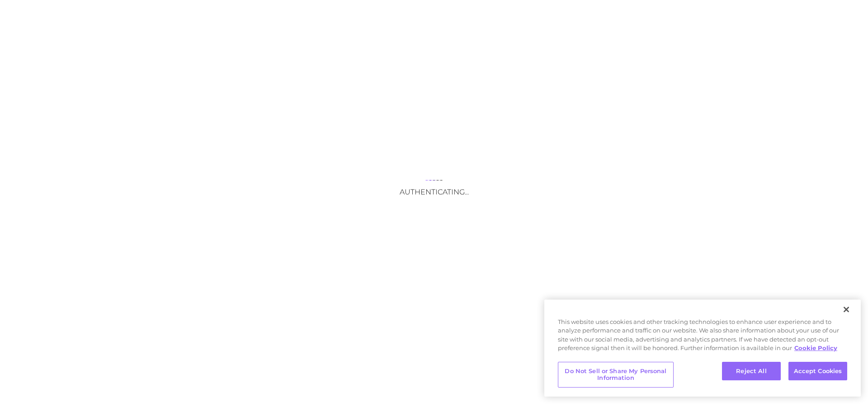  Describe the element at coordinates (751, 371) in the screenshot. I see `button: Reject All` at that location.